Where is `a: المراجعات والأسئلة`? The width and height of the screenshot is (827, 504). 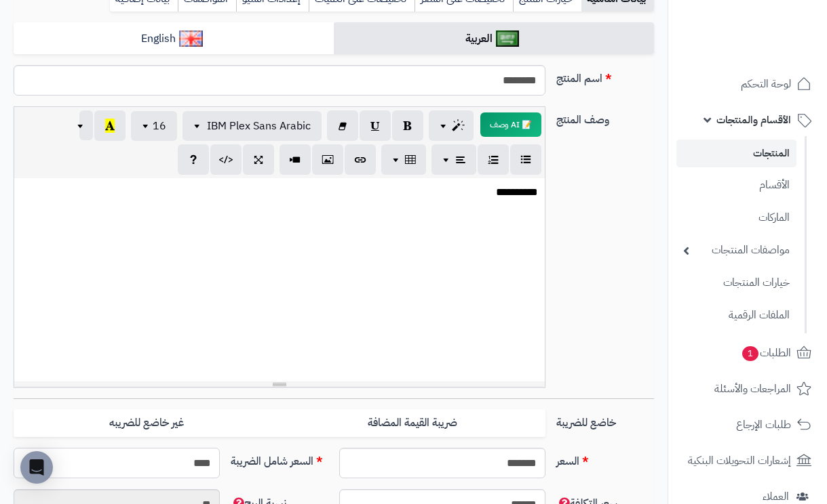
a: المراجعات والأسئلة is located at coordinates (747, 389).